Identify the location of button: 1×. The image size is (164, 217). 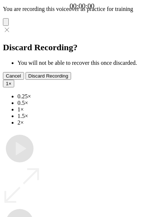
(8, 83).